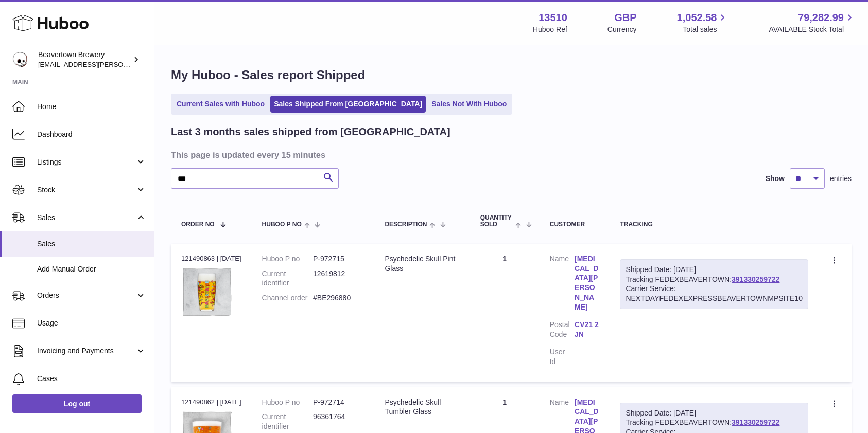 Image resolution: width=868 pixels, height=433 pixels. I want to click on span: Quantity Sold, so click(497, 221).